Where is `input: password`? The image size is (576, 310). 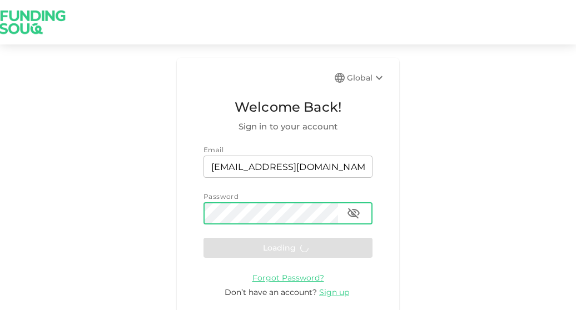 input: password is located at coordinates (271, 213).